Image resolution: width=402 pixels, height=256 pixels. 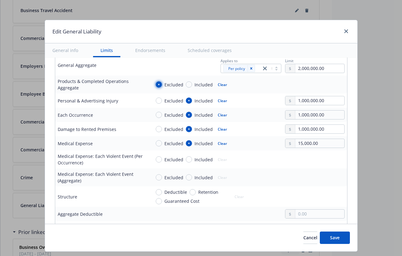 I want to click on a: close, so click(x=265, y=68).